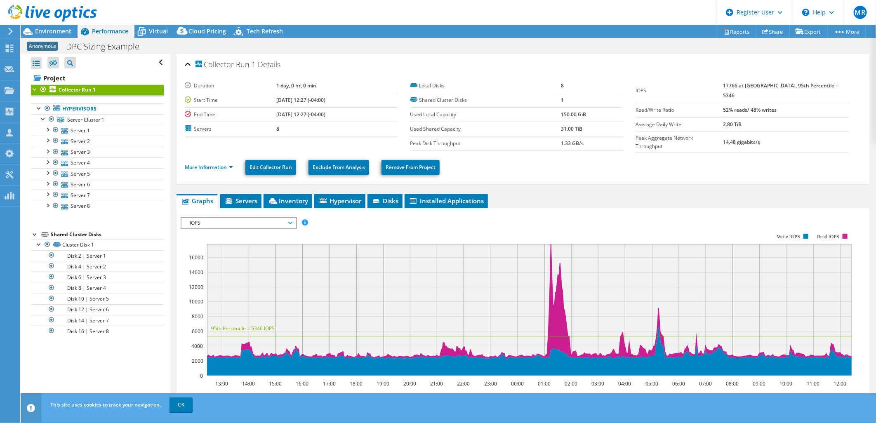  What do you see at coordinates (265, 31) in the screenshot?
I see `span: Tech Refresh` at bounding box center [265, 31].